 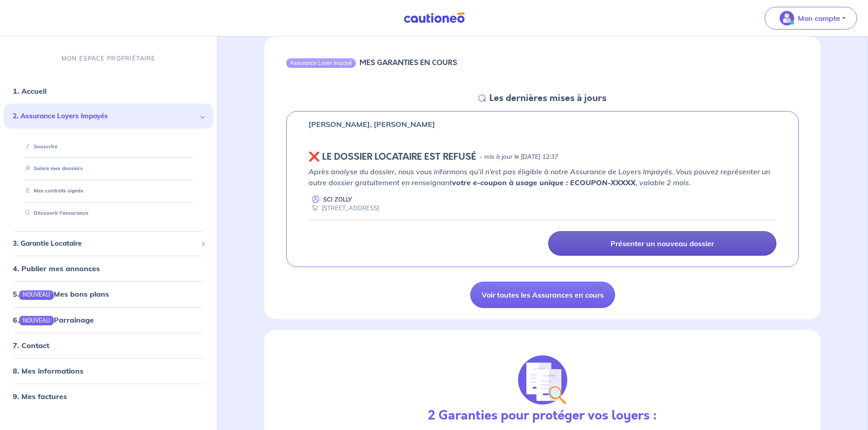 I want to click on a: Suivre mes dossiers, so click(x=52, y=169).